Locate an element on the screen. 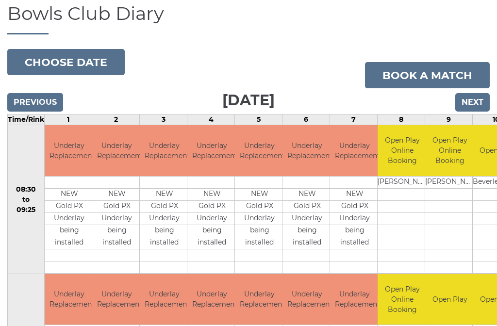  td: Time/Rink is located at coordinates (26, 120).